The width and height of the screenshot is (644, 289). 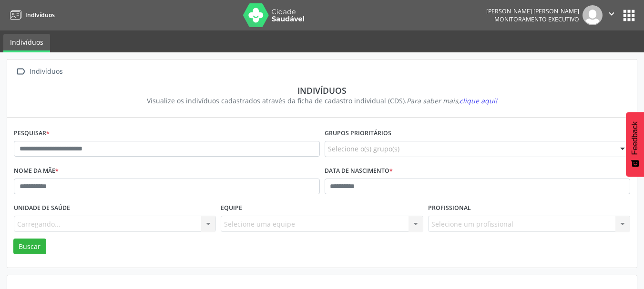 What do you see at coordinates (452, 101) in the screenshot?
I see `i: Para saber mais,` at bounding box center [452, 101].